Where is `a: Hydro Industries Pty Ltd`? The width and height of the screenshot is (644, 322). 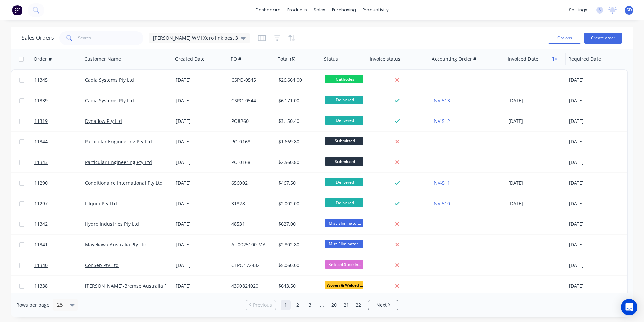 a: Hydro Industries Pty Ltd is located at coordinates (112, 223).